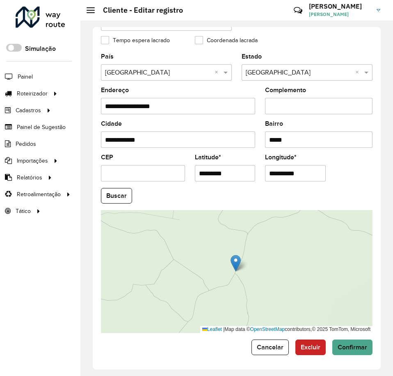  I want to click on span: Pedidos, so click(26, 144).